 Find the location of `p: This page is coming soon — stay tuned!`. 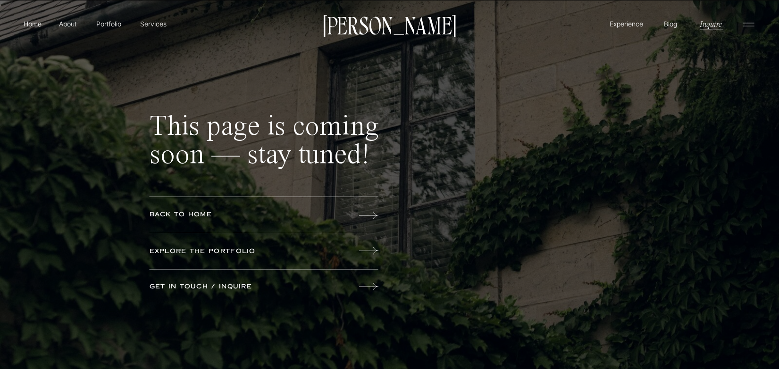

p: This page is coming soon — stay tuned! is located at coordinates (266, 149).